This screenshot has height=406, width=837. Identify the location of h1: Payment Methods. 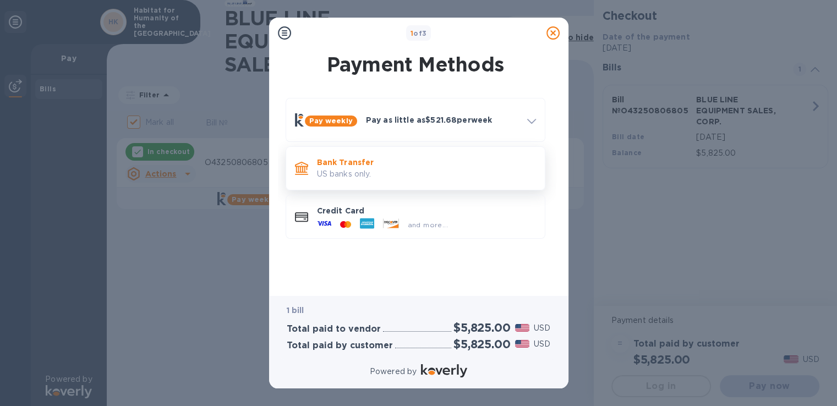
(415, 64).